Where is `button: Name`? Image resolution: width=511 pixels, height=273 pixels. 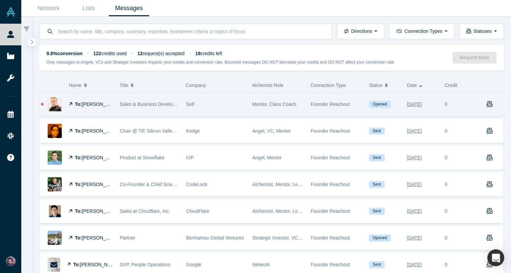 button: Name is located at coordinates (91, 85).